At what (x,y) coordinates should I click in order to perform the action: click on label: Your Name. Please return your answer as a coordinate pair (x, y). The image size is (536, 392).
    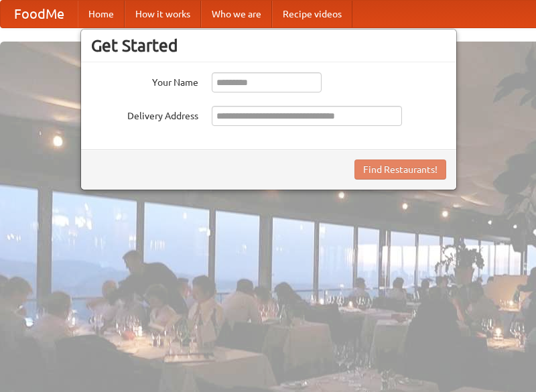
    Looking at the image, I should click on (145, 81).